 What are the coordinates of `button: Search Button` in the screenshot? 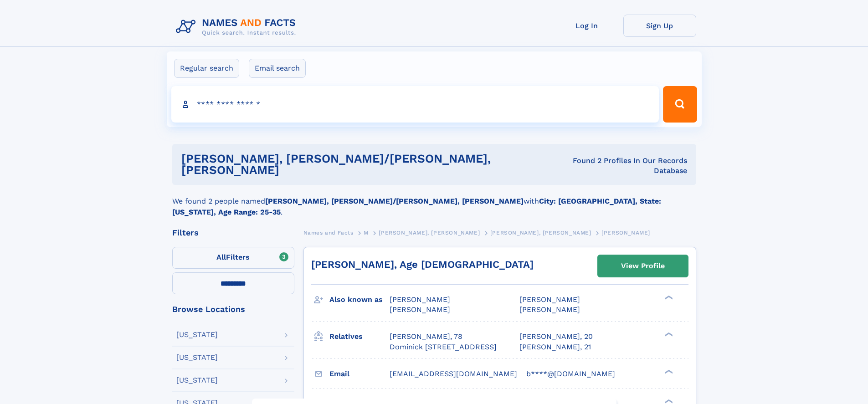 It's located at (680, 105).